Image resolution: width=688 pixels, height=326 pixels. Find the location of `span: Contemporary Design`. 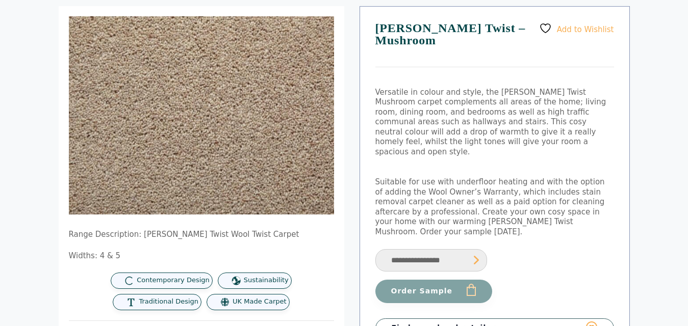

span: Contemporary Design is located at coordinates (173, 280).